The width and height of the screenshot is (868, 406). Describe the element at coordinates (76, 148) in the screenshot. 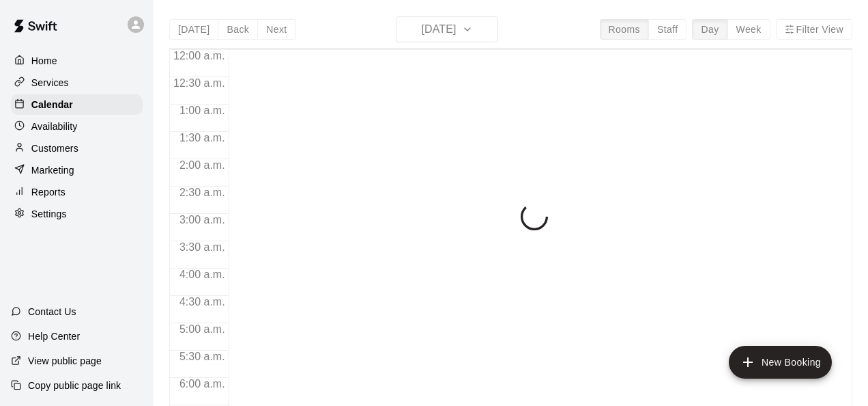

I see `a: Customers` at that location.